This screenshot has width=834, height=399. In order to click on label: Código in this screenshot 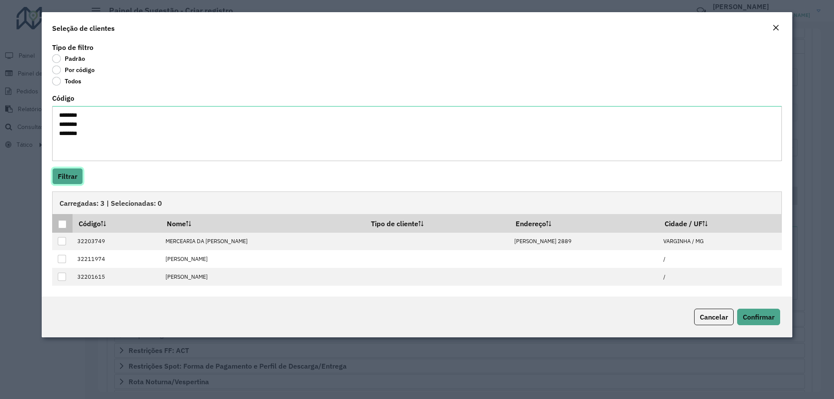, I will do `click(63, 98)`.